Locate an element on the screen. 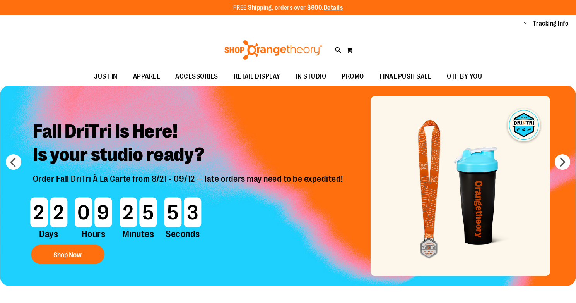  button: prev is located at coordinates (14, 162).